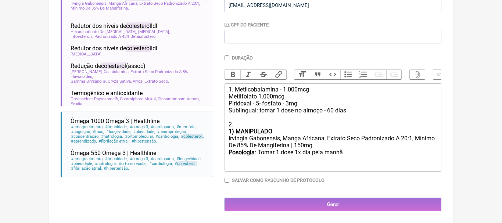 The height and width of the screenshot is (223, 502). I want to click on button: Link, so click(279, 75).